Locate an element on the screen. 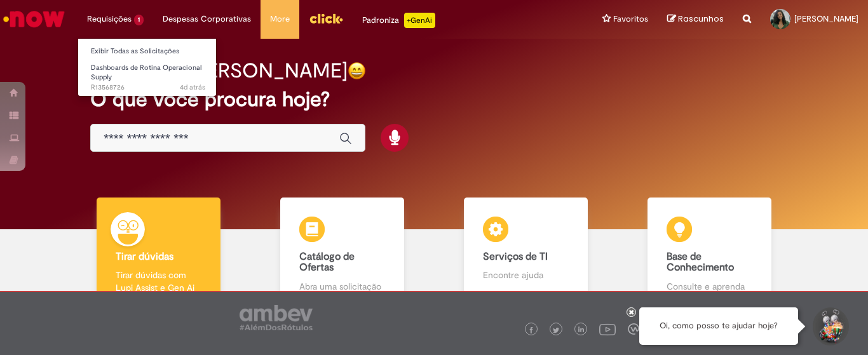 The height and width of the screenshot is (355, 868). p: Consulte e aprenda is located at coordinates (710, 286).